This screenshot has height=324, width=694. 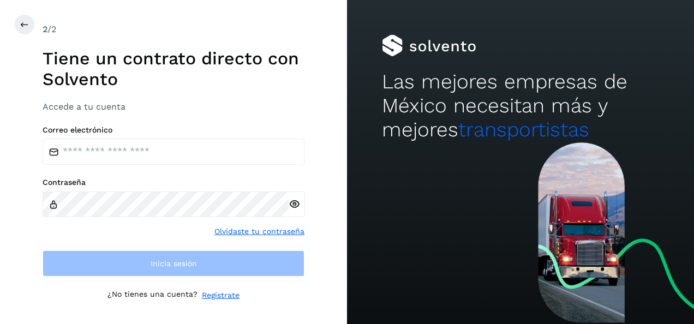 I want to click on a: Olvidaste tu contraseña, so click(x=259, y=231).